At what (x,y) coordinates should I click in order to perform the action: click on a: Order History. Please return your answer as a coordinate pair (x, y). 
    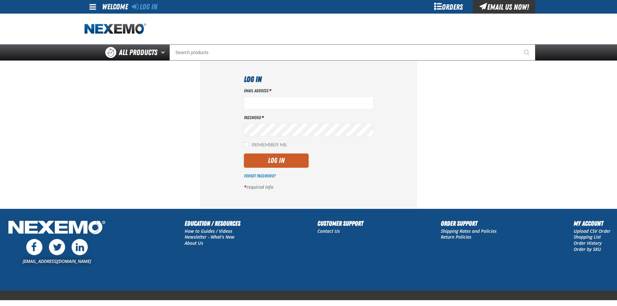
    Looking at the image, I should click on (588, 243).